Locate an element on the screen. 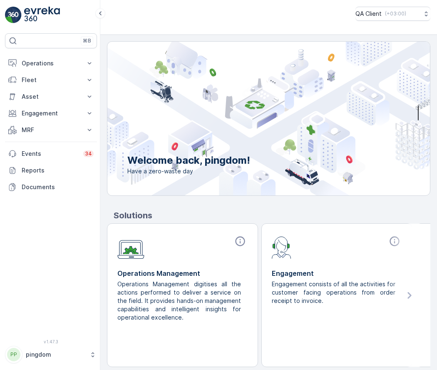  p: pingdom is located at coordinates (55, 354).